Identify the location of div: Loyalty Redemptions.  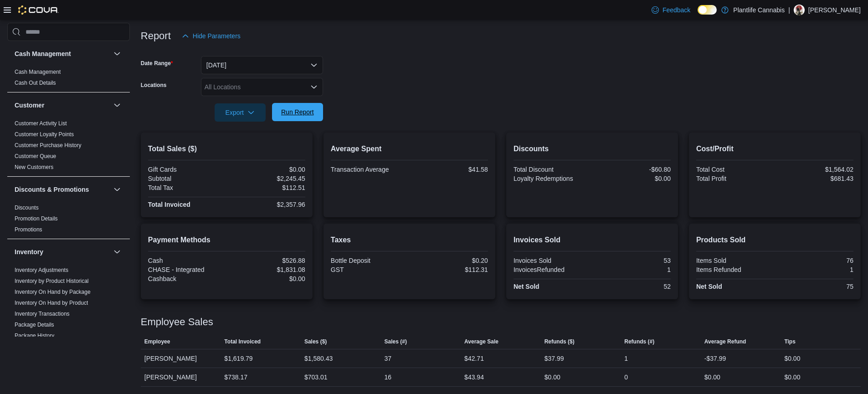
(552, 179).